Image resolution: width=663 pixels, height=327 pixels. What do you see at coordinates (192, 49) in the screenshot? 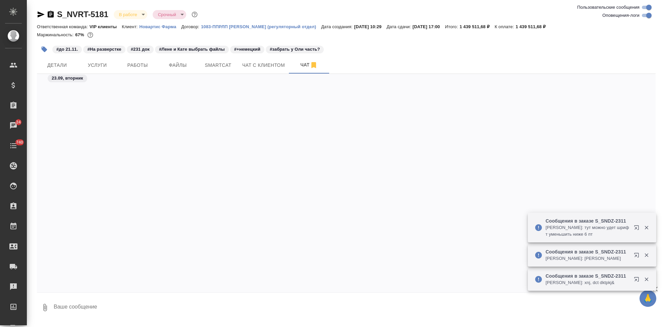
I see `span: Лене и Кате выбрать файлы` at bounding box center [192, 49].